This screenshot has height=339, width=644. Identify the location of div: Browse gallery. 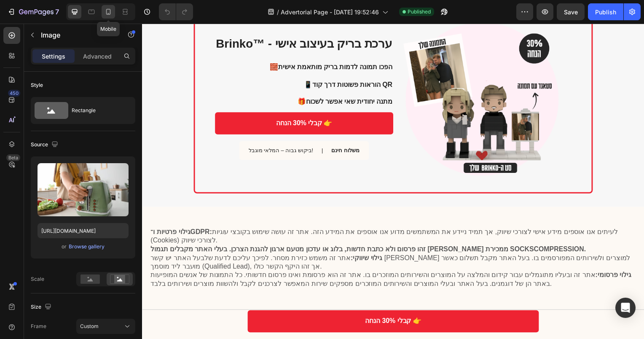
(87, 246).